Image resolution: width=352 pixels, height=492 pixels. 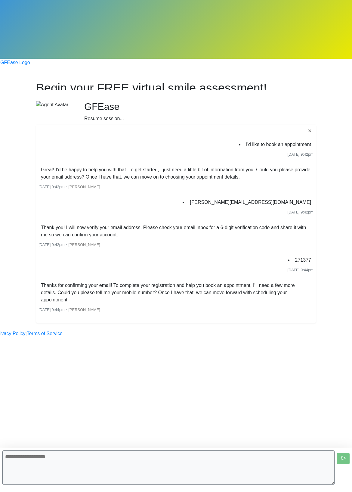 I want to click on li: Thank you! I will now verify your email address. Please check your email inbox for a 6-digit veri..., so click(x=176, y=231).